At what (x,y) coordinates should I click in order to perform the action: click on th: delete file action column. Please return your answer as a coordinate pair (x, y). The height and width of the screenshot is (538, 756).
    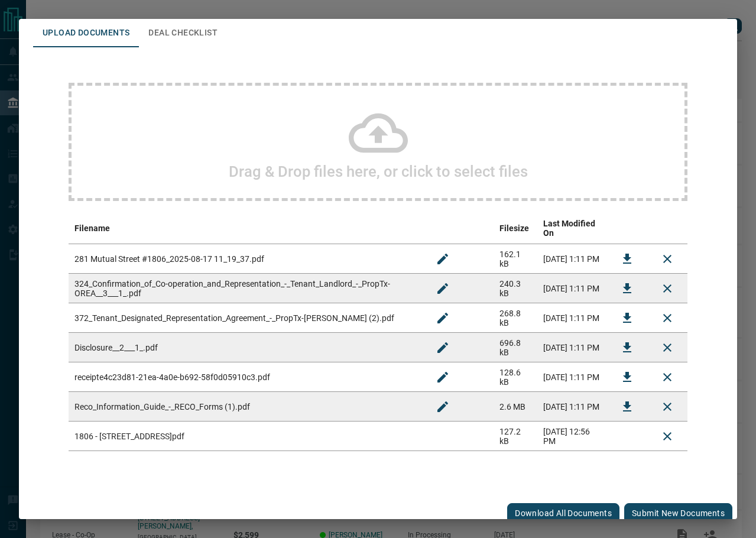
    Looking at the image, I should click on (668, 228).